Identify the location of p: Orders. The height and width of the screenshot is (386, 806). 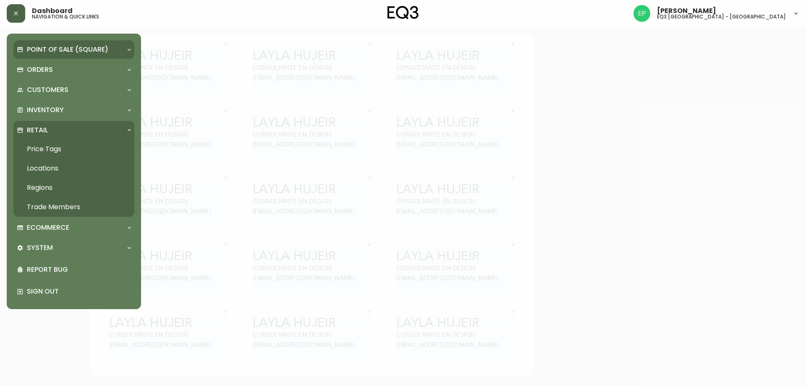
(40, 70).